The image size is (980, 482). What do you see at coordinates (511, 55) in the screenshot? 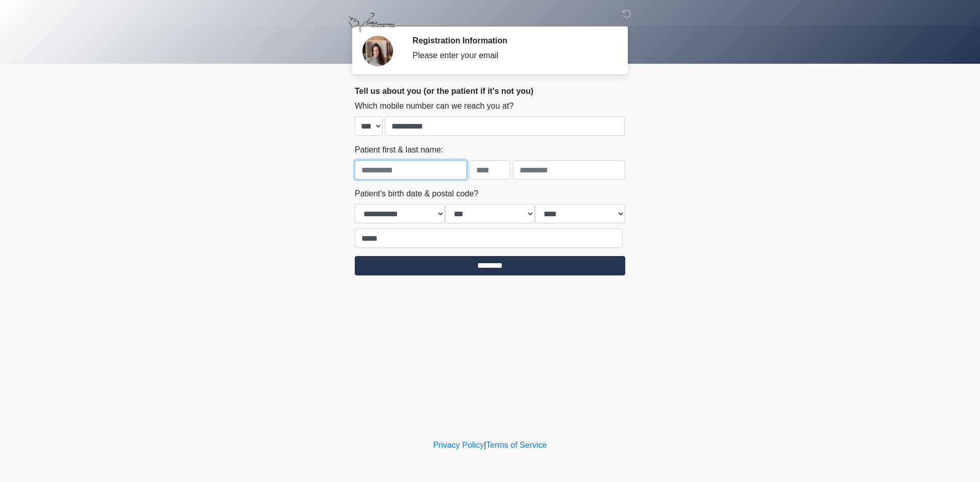
I see `div: Please enter your email` at bounding box center [511, 55].